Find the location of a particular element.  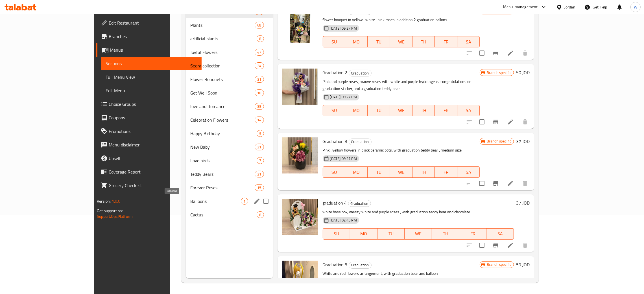

span: Edit Menu is located at coordinates (151, 91).